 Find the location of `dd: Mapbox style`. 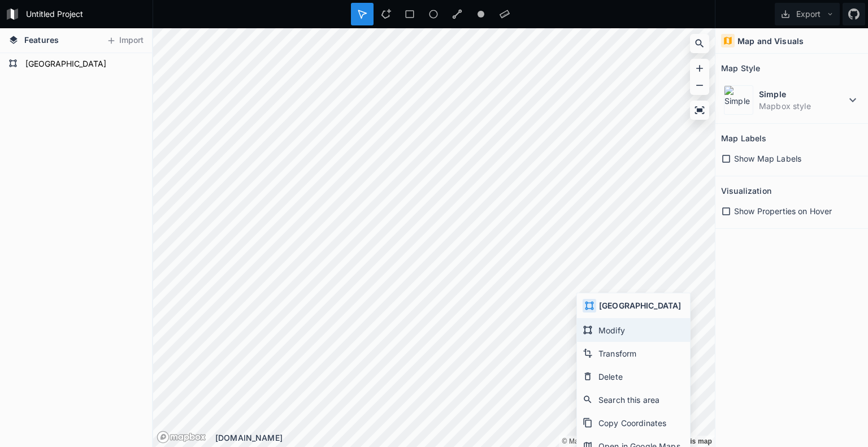

dd: Mapbox style is located at coordinates (802, 106).